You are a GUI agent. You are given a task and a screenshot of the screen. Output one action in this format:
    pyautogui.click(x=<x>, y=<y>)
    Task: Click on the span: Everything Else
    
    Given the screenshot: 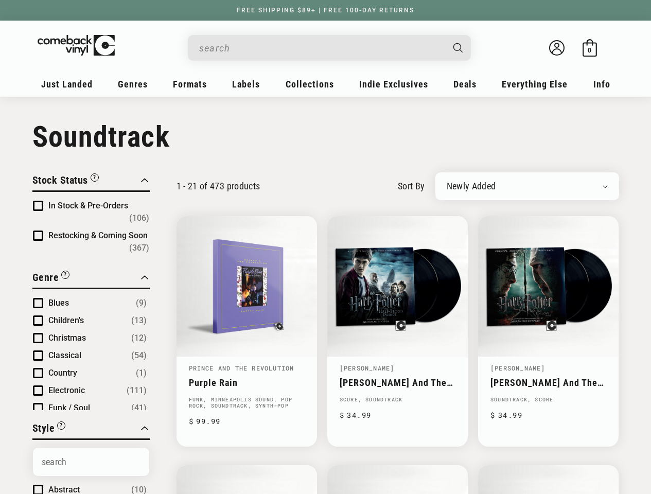 What is the action you would take?
    pyautogui.click(x=535, y=84)
    